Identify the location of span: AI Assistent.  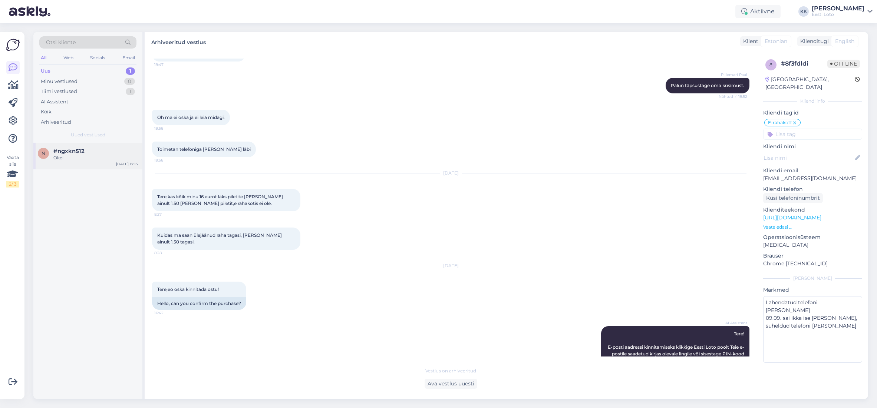
(733, 323).